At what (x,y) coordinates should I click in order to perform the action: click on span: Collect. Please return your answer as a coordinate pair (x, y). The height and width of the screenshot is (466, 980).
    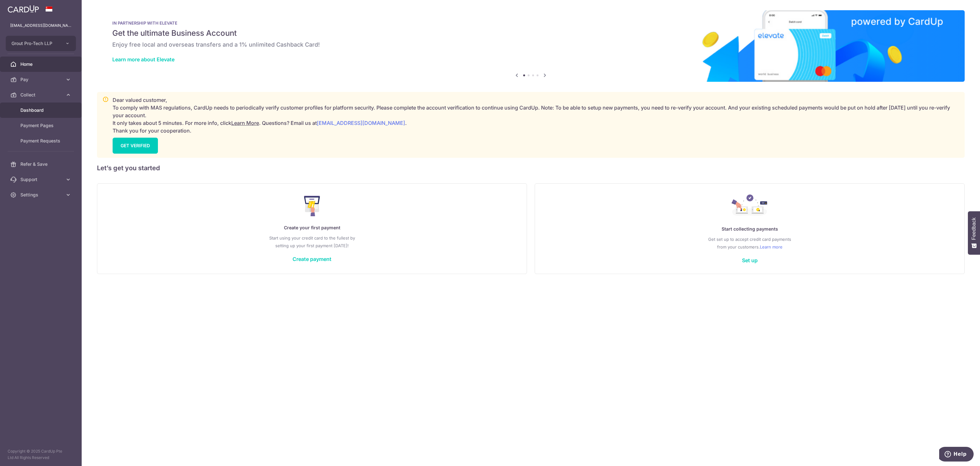
    Looking at the image, I should click on (41, 95).